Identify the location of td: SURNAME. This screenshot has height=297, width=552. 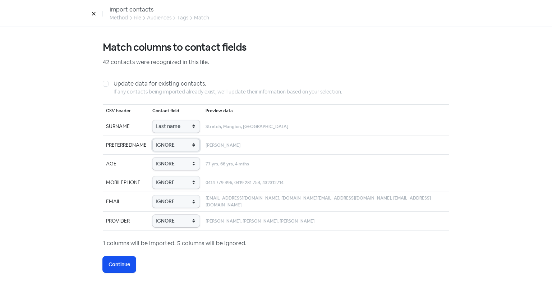
(126, 126).